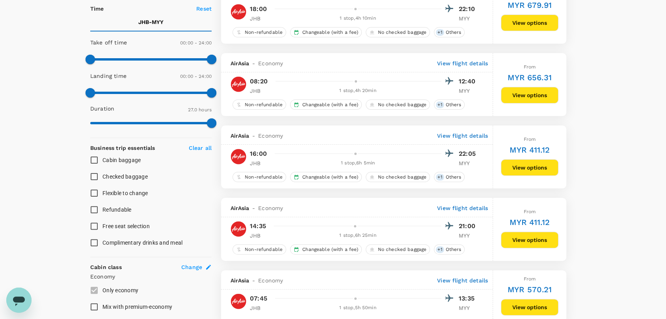  What do you see at coordinates (97, 9) in the screenshot?
I see `p: Time` at bounding box center [97, 9].